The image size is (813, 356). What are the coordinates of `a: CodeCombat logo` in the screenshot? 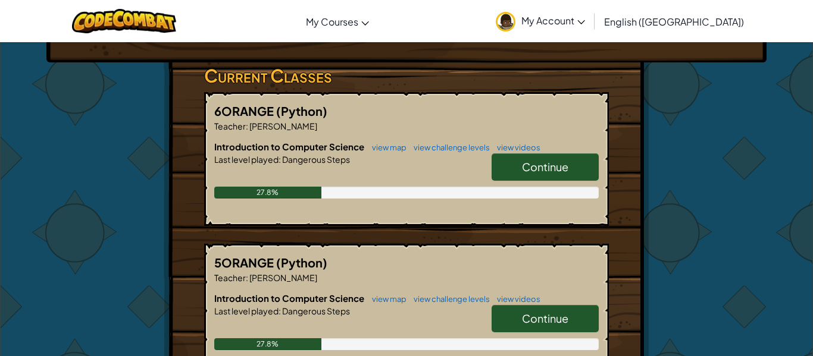 It's located at (124, 21).